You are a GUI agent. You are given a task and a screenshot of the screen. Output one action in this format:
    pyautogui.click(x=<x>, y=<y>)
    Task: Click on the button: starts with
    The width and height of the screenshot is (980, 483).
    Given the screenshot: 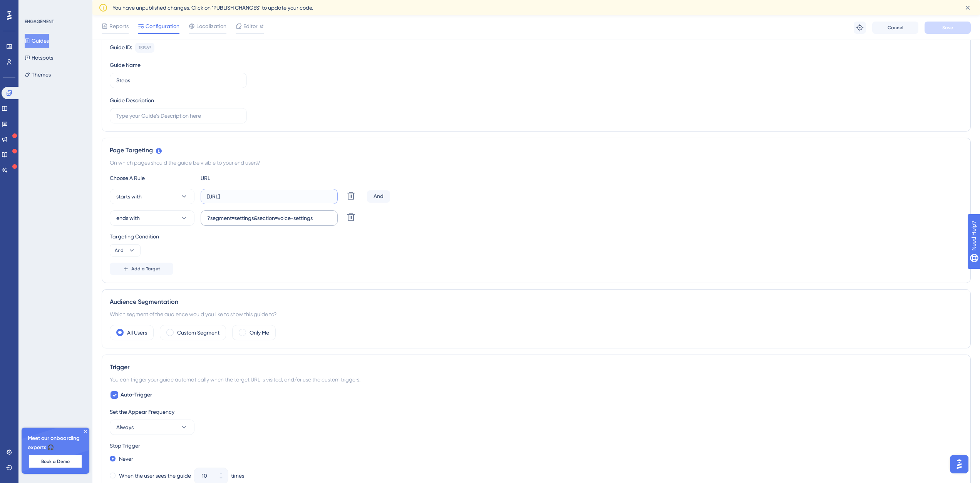 What is the action you would take?
    pyautogui.click(x=152, y=196)
    